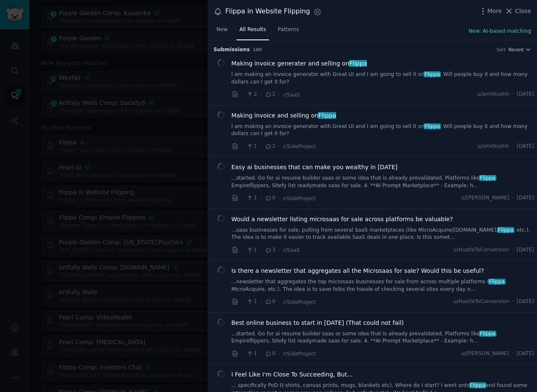 Image resolution: width=537 pixels, height=392 pixels. Describe the element at coordinates (288, 31) in the screenshot. I see `a: Patterns` at that location.